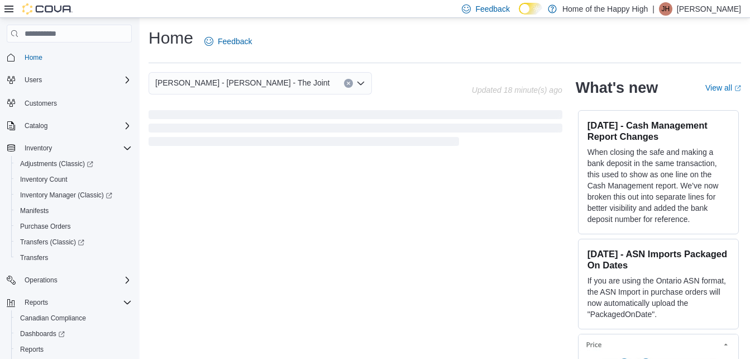 The width and height of the screenshot is (750, 359). Describe the element at coordinates (74, 179) in the screenshot. I see `button: Inventory Count` at that location.